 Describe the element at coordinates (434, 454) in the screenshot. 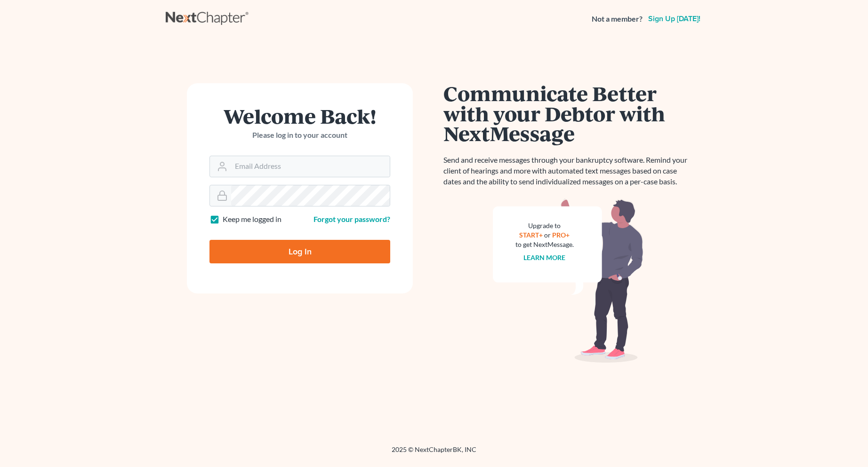

I see `div: 2025 © NextChapterBK, INC` at that location.